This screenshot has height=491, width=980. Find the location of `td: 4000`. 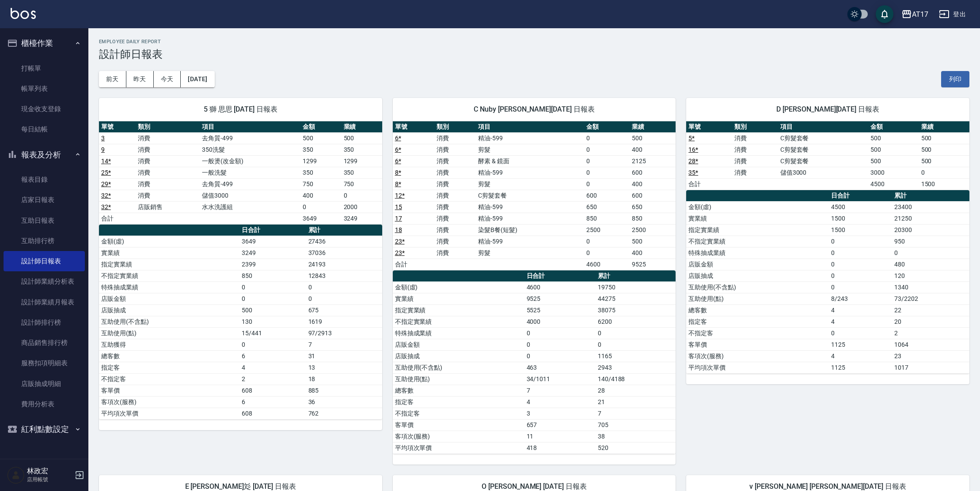

td: 4000 is located at coordinates (560, 322).